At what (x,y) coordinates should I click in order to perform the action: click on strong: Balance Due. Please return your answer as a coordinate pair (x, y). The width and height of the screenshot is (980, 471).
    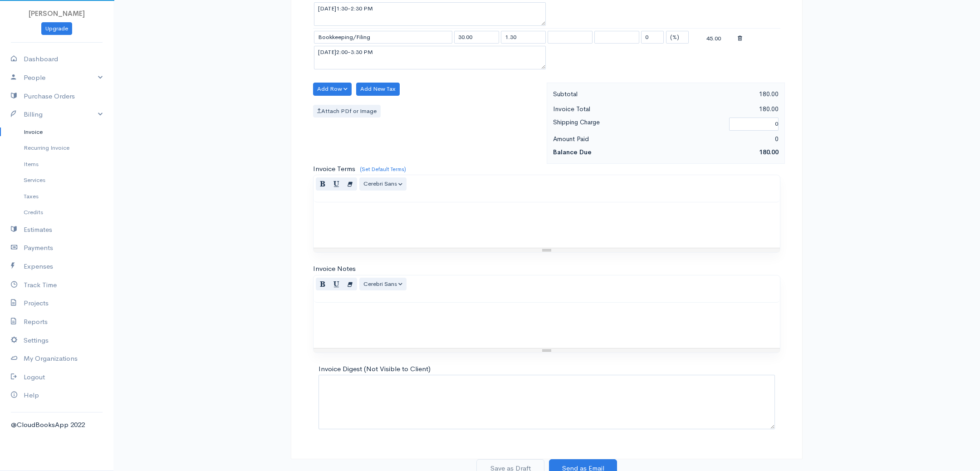
    Looking at the image, I should click on (572, 152).